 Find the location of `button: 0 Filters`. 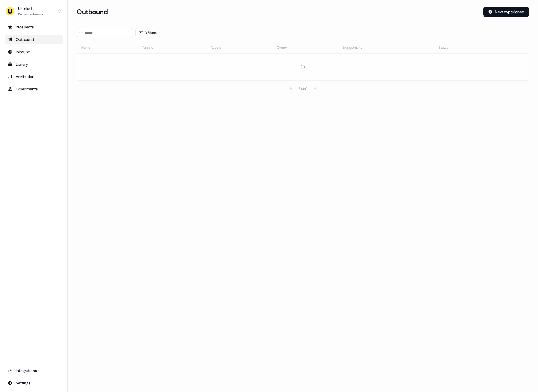

button: 0 Filters is located at coordinates (148, 33).